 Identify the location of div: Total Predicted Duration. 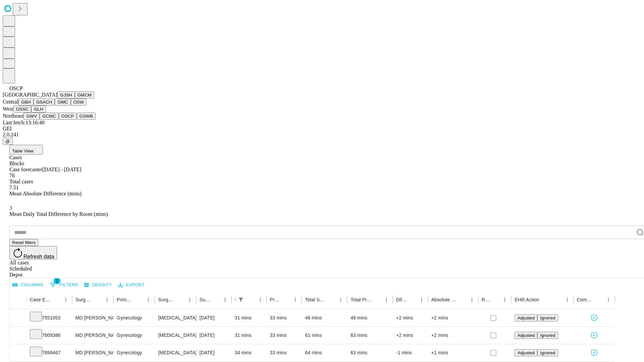
(361, 300).